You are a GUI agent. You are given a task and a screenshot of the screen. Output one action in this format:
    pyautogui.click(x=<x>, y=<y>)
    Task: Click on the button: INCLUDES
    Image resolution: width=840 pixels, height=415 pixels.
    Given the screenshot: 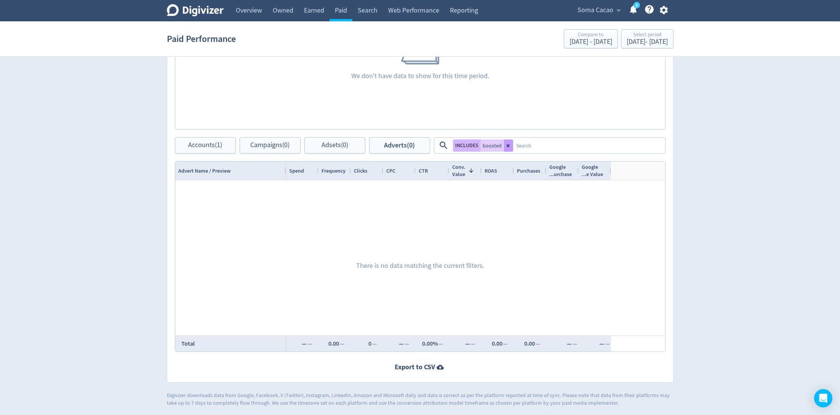 What is the action you would take?
    pyautogui.click(x=467, y=146)
    